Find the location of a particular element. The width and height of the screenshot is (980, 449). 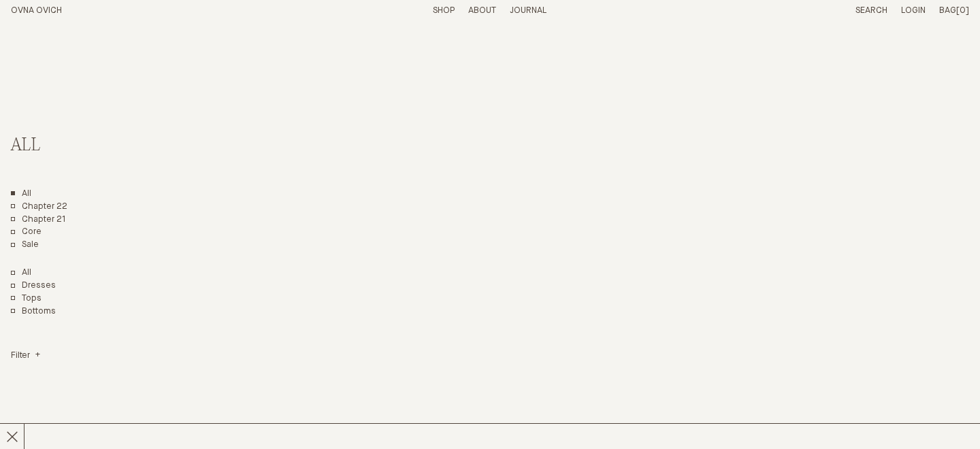

a: Dresses is located at coordinates (33, 286).